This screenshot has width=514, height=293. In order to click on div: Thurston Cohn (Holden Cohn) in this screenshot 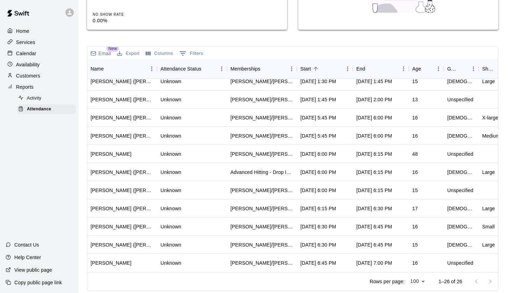, I will do `click(122, 100)`.